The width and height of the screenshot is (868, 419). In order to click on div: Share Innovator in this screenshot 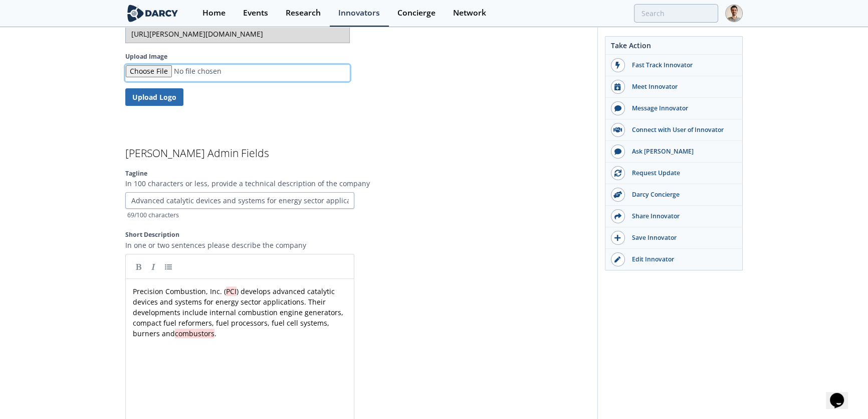, I will do `click(681, 216)`.